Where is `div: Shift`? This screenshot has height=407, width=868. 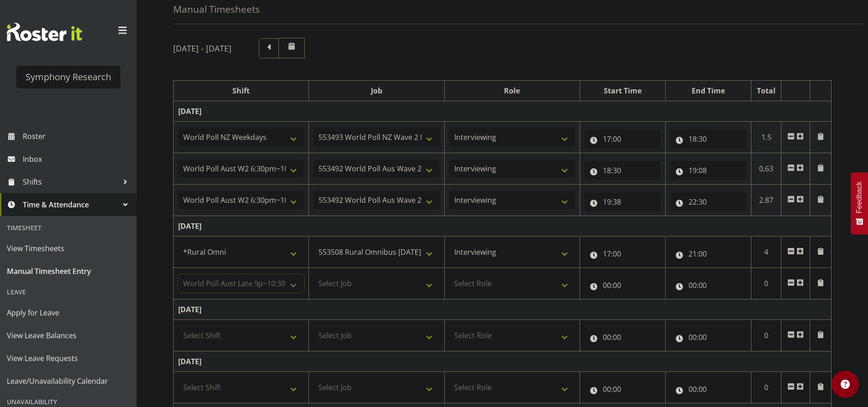 div: Shift is located at coordinates (241, 90).